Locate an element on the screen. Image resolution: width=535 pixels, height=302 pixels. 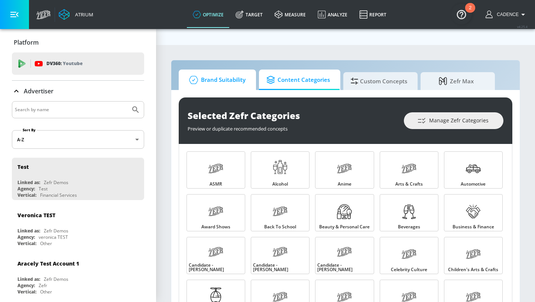
span: Beverages is located at coordinates (409, 227).